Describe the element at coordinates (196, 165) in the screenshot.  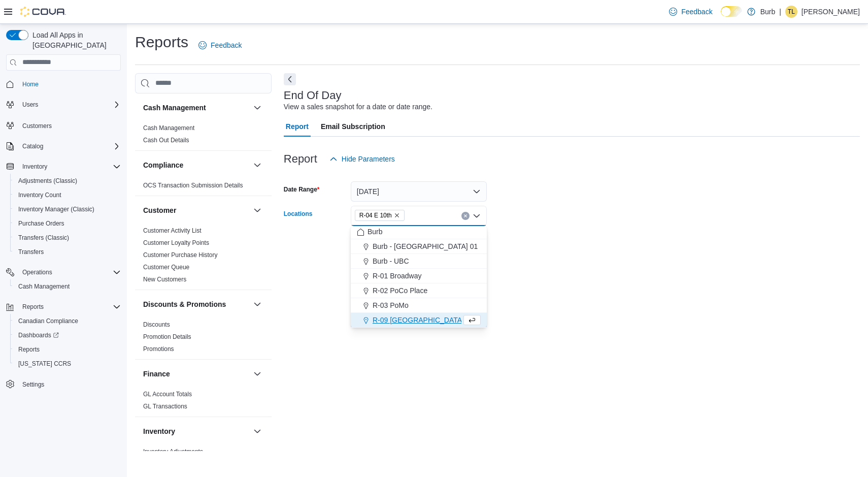
I see `button: Compliance` at that location.